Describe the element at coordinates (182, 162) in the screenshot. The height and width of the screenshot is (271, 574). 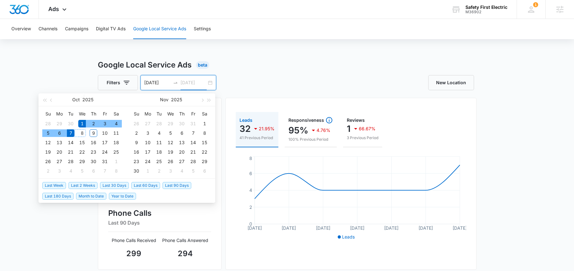
I see `td: 2025-11-27` at that location.